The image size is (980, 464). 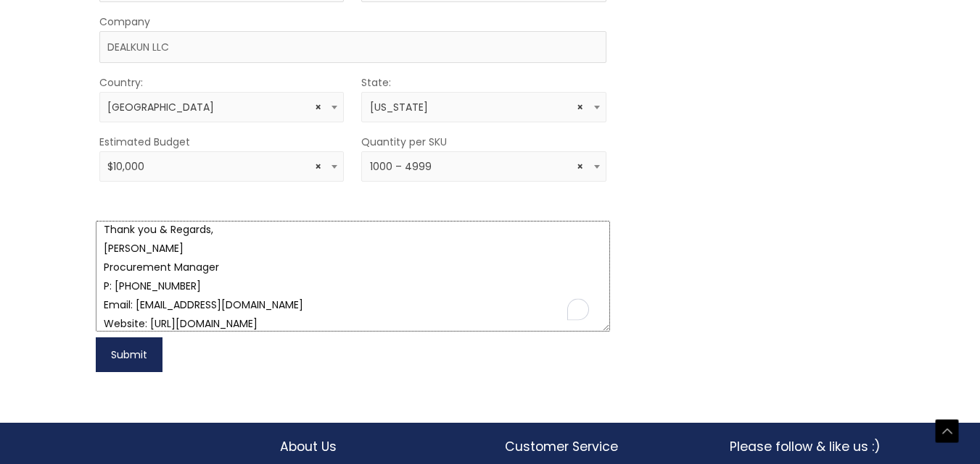 I want to click on h2: Please follow & like us :), so click(x=827, y=447).